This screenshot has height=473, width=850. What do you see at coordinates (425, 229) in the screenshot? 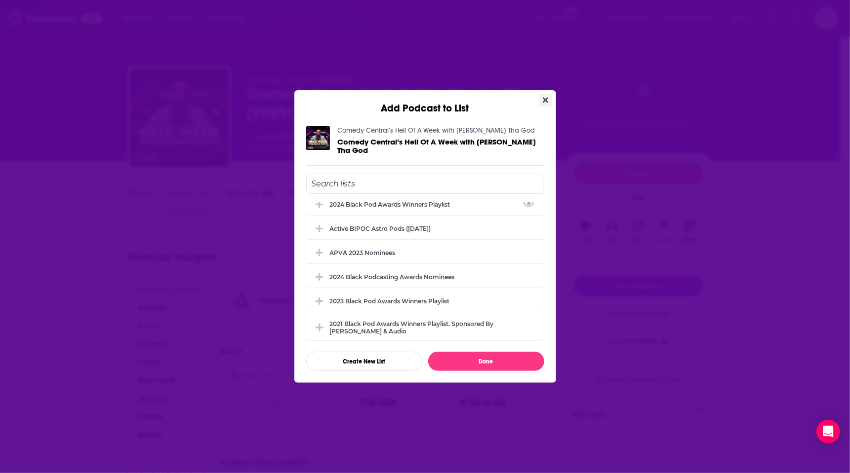
I see `div: active BIPOC astro pods (July 2023)` at bounding box center [425, 229].